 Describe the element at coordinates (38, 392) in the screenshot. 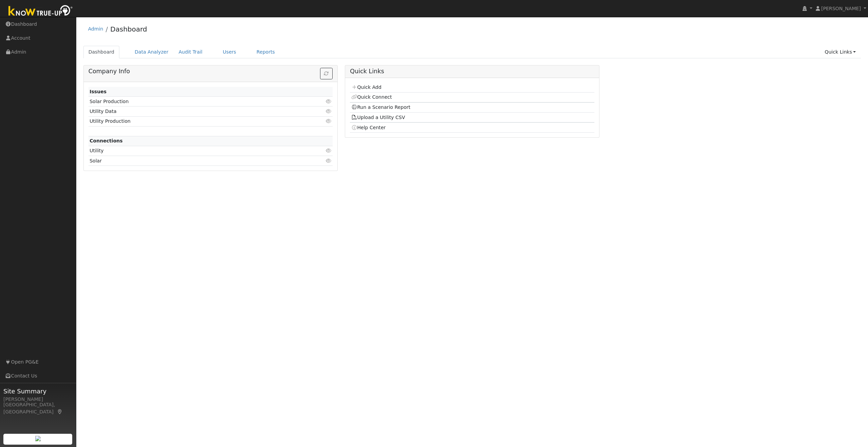

I see `span: Site Summary` at that location.